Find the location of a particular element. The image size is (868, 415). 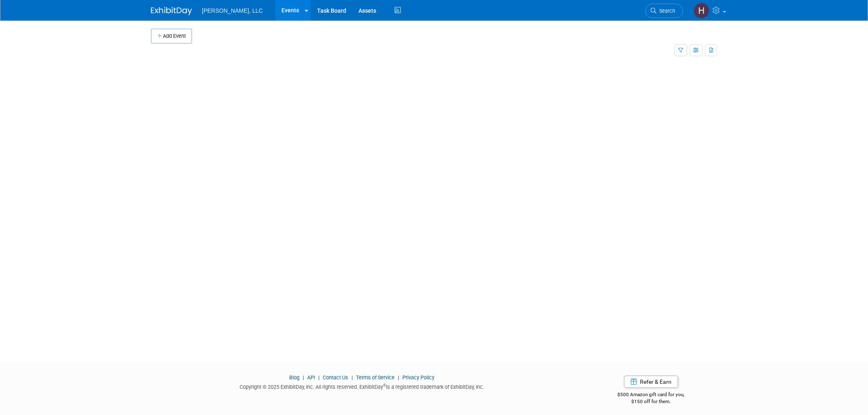

a: Search is located at coordinates (664, 11).